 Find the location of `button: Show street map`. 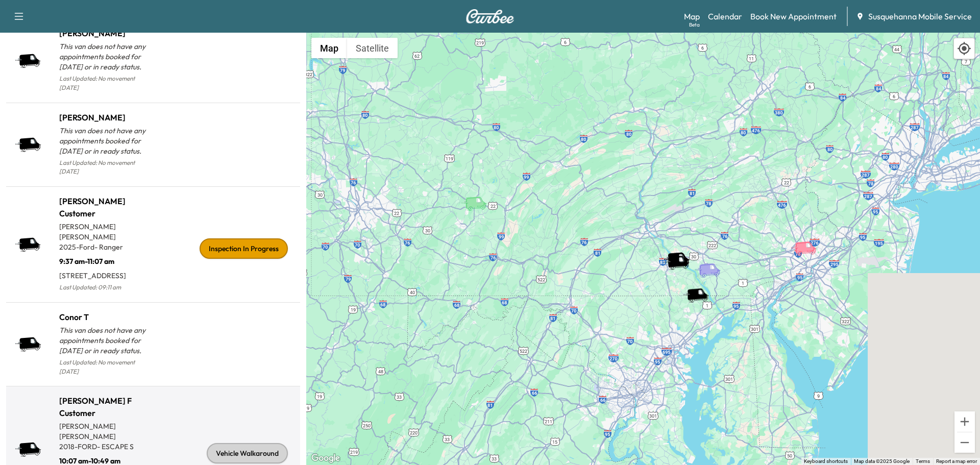

button: Show street map is located at coordinates (329, 48).